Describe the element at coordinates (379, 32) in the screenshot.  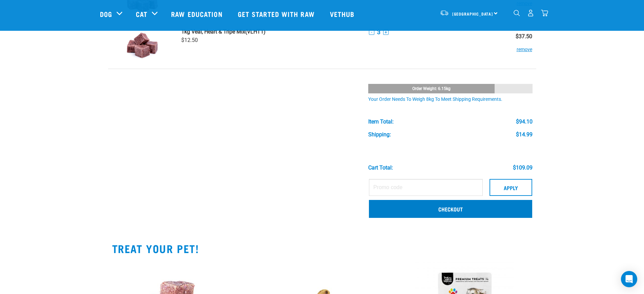
I see `span: 3` at that location.